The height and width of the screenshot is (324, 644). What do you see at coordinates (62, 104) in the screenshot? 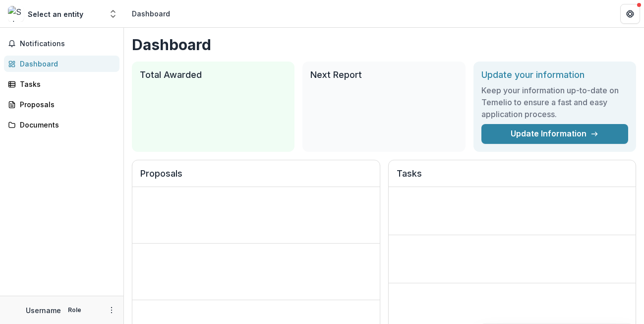
I see `a: Proposals` at bounding box center [62, 104].